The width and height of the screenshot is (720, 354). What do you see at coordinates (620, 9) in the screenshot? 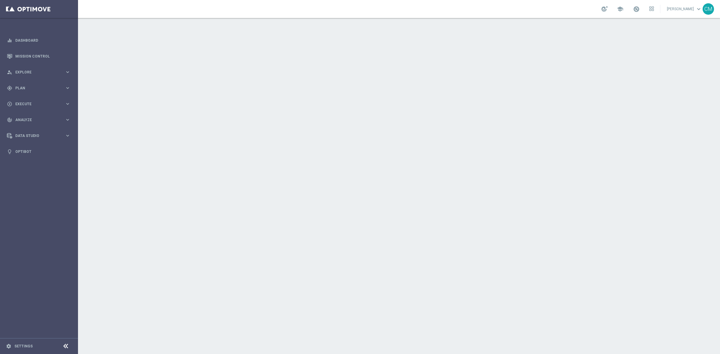
I see `span: school` at bounding box center [620, 9].